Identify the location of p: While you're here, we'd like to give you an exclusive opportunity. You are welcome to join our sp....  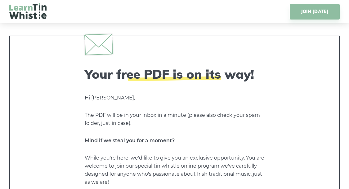
(174, 170).